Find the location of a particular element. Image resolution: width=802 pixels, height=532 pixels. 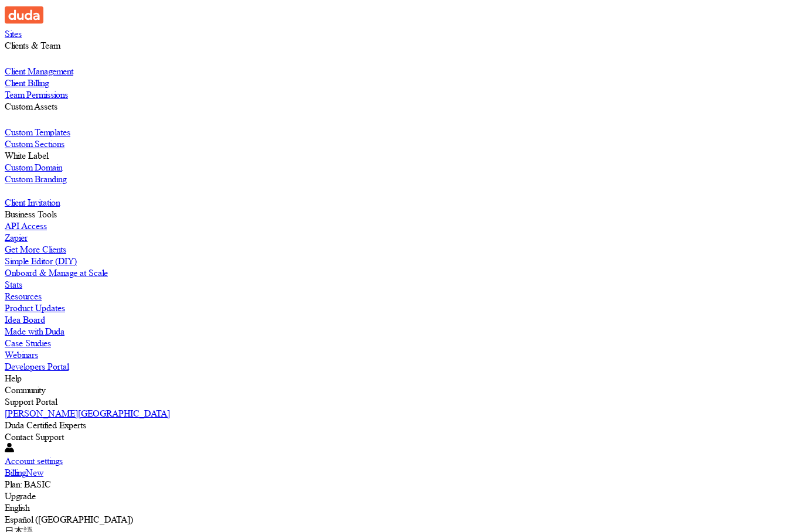

a: Made with Duda is located at coordinates (34, 331).